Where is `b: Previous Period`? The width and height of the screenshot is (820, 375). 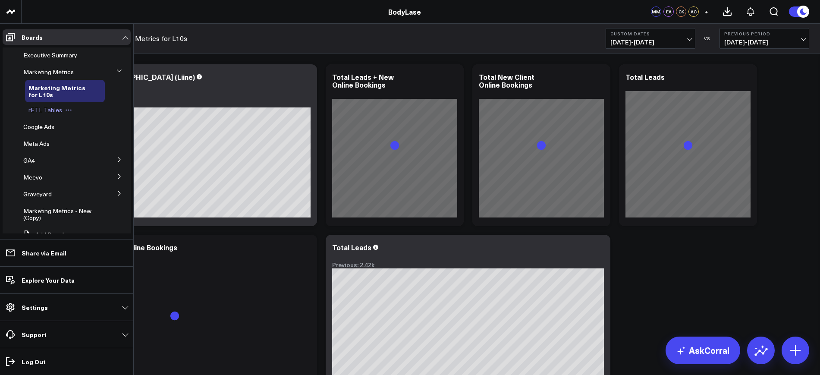
b: Previous Period is located at coordinates (764, 34).